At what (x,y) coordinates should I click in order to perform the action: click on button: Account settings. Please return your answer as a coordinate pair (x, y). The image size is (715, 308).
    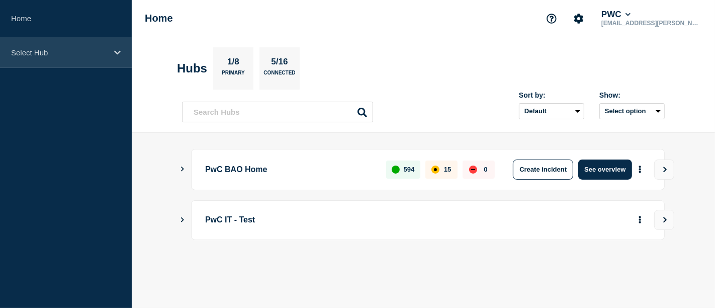
    Looking at the image, I should click on (578, 19).